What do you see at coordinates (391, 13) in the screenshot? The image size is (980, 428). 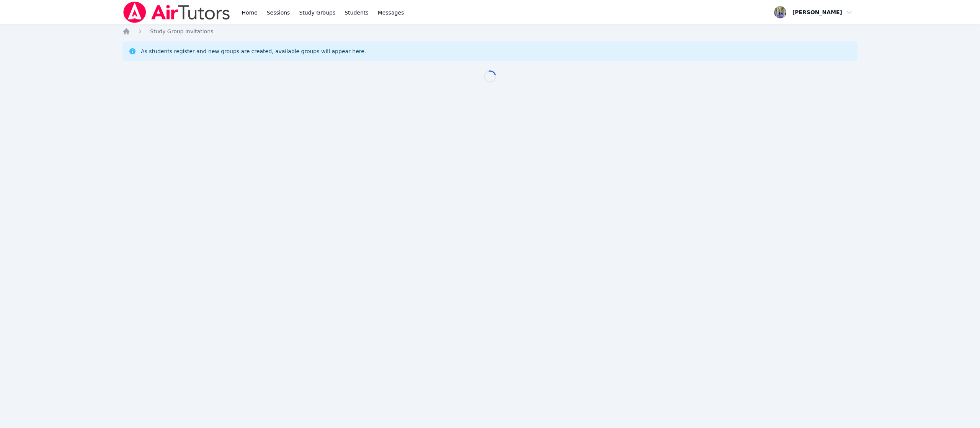 I see `span: Messages` at bounding box center [391, 13].